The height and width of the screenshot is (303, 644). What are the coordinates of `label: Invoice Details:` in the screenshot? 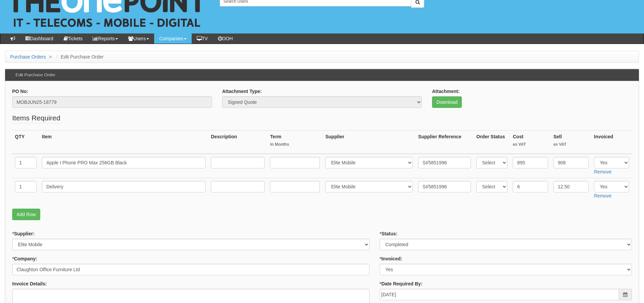 It's located at (30, 284).